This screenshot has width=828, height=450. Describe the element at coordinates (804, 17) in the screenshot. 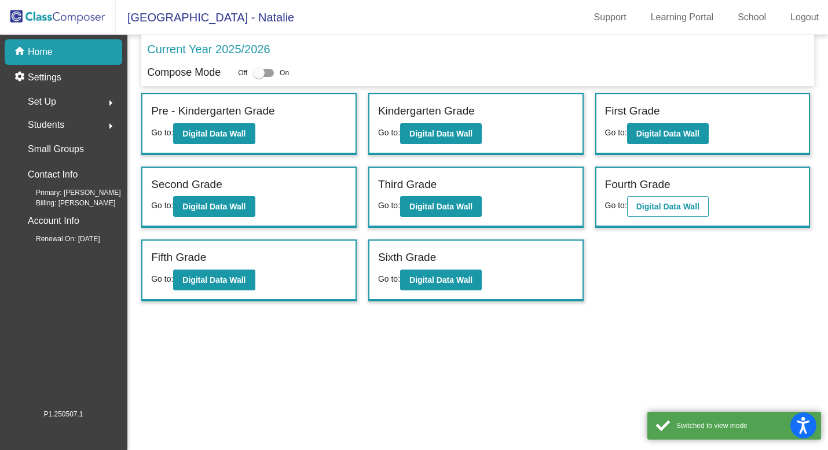

I see `a: Logout` at that location.